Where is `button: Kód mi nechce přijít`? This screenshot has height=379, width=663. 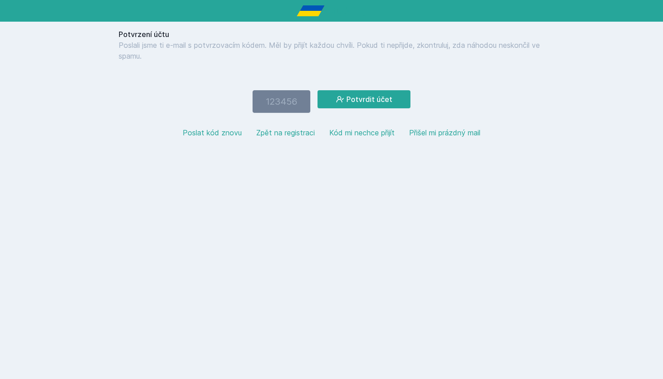
button: Kód mi nechce přijít is located at coordinates (362, 133).